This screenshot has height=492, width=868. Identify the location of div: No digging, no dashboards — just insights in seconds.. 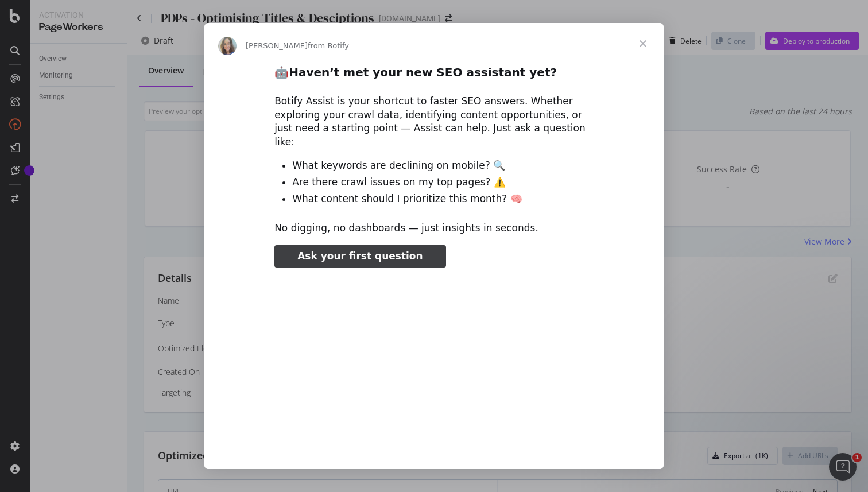
(434, 229).